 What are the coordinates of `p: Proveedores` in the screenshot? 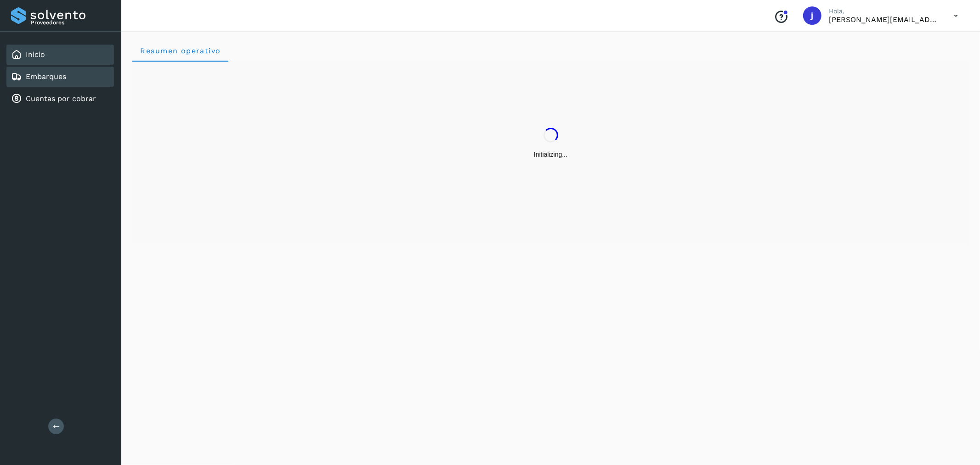 It's located at (70, 22).